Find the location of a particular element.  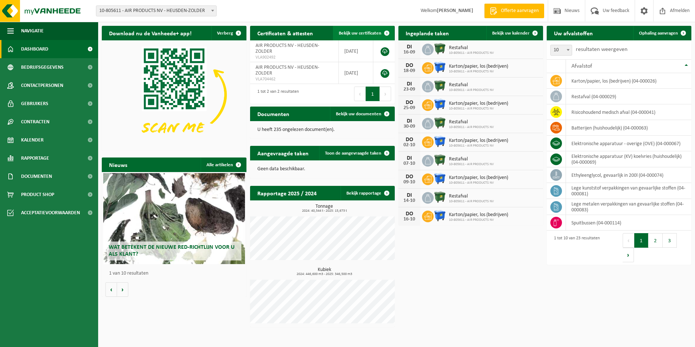

td: lege metalen verpakkingen van gevaarlijke stoffen (04-000083) is located at coordinates (628, 207).